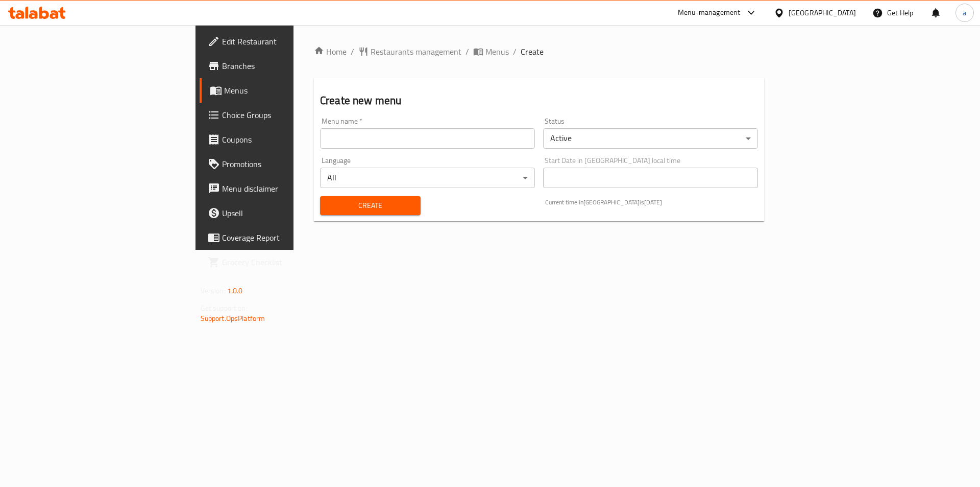 The height and width of the screenshot is (487, 980). I want to click on span: Coupons, so click(286, 139).